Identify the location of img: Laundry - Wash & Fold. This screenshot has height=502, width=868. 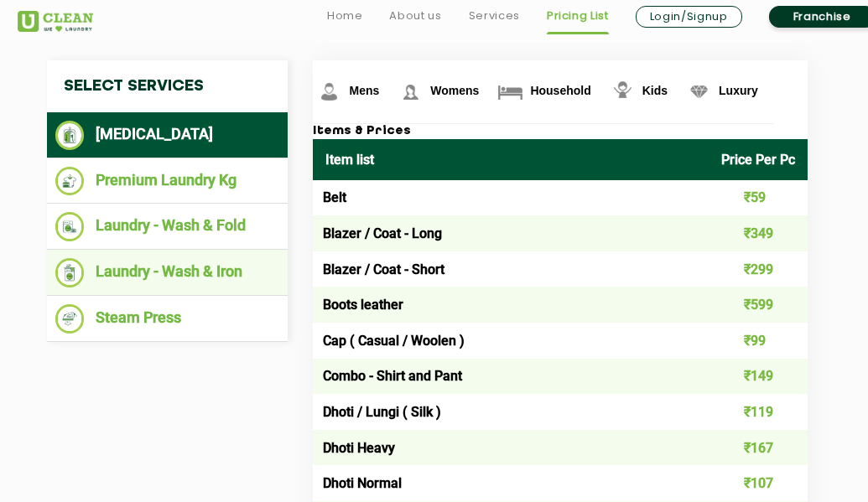
(70, 226).